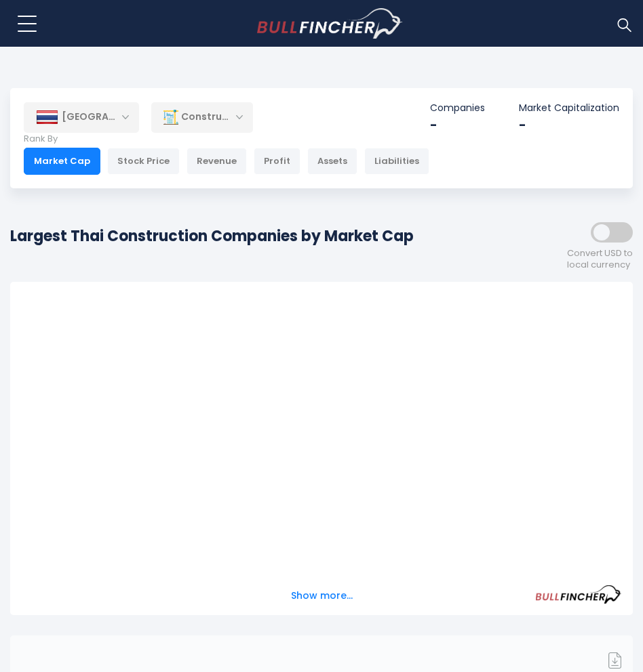 The image size is (643, 672). I want to click on p: Companies, so click(457, 107).